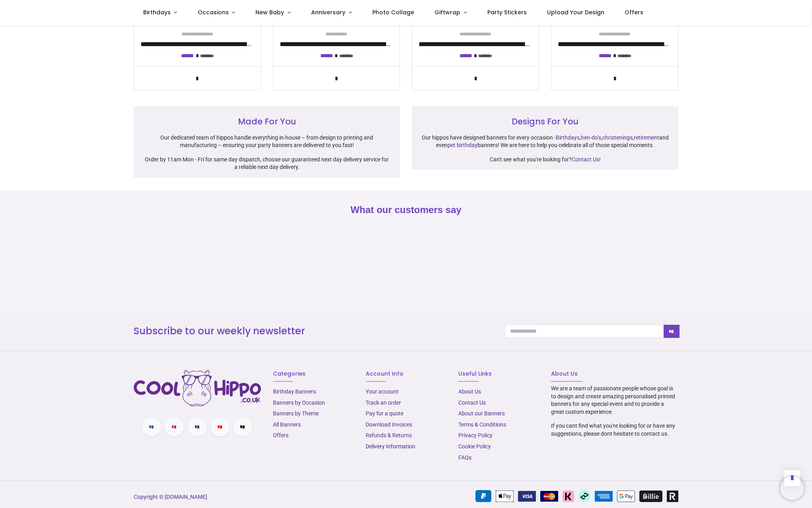 This screenshot has height=508, width=812. Describe the element at coordinates (482, 425) in the screenshot. I see `a: Terms & Conditions` at that location.